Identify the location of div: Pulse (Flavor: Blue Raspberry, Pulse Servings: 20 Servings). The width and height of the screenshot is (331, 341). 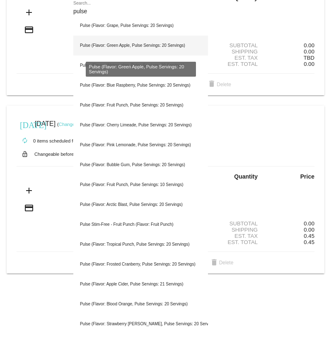
(140, 85).